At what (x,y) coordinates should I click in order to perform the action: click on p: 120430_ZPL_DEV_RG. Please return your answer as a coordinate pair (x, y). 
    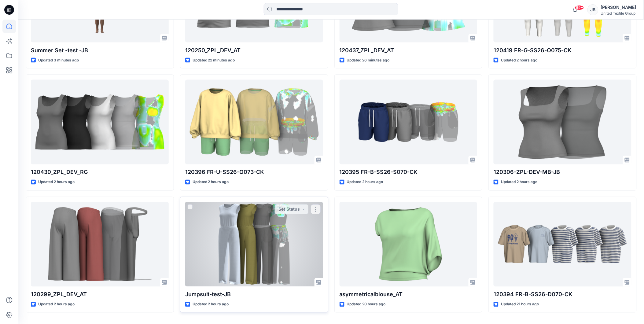
    Looking at the image, I should click on (99, 172).